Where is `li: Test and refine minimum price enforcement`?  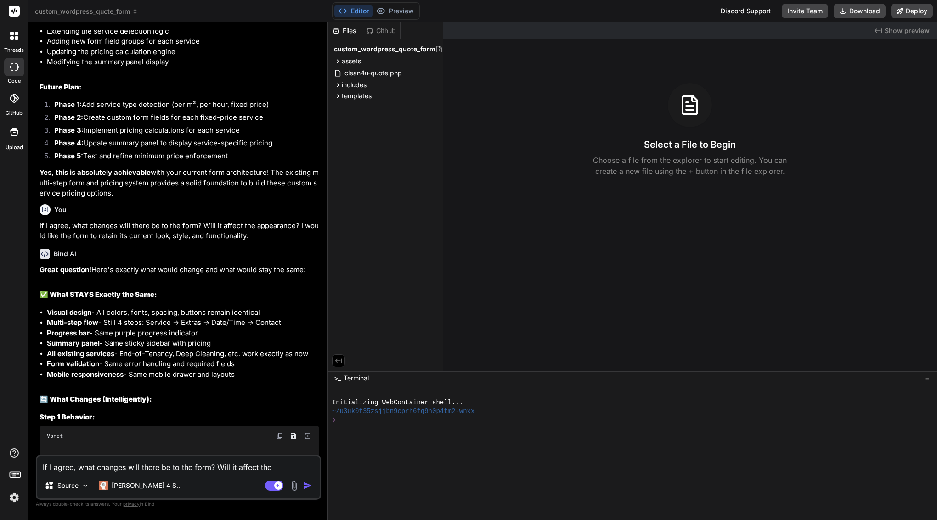 li: Test and refine minimum price enforcement is located at coordinates (183, 157).